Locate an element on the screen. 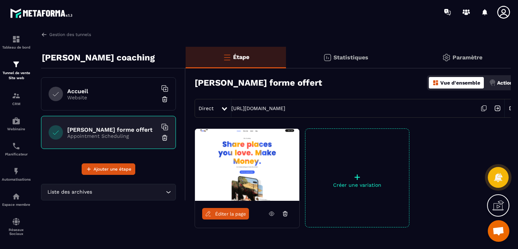  span: Direct is located at coordinates (206, 108).